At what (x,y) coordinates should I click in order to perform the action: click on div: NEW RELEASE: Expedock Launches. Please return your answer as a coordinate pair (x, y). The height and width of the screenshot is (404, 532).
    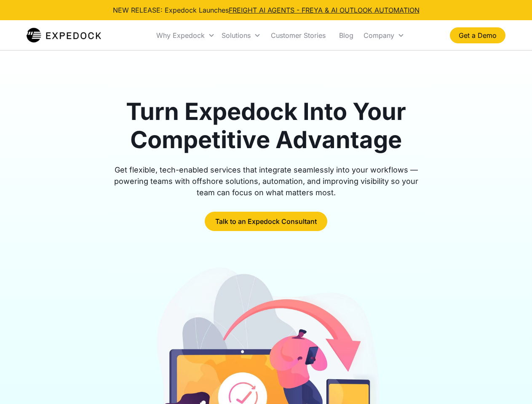
    Looking at the image, I should click on (266, 10).